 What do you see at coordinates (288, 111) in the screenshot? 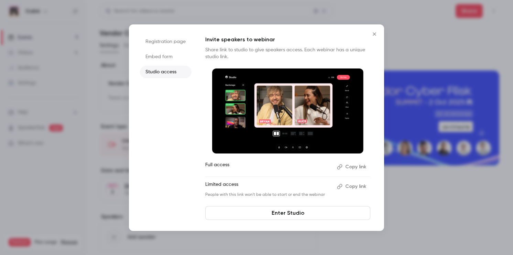
I see `img: Invite speakers to webinar` at bounding box center [288, 111].